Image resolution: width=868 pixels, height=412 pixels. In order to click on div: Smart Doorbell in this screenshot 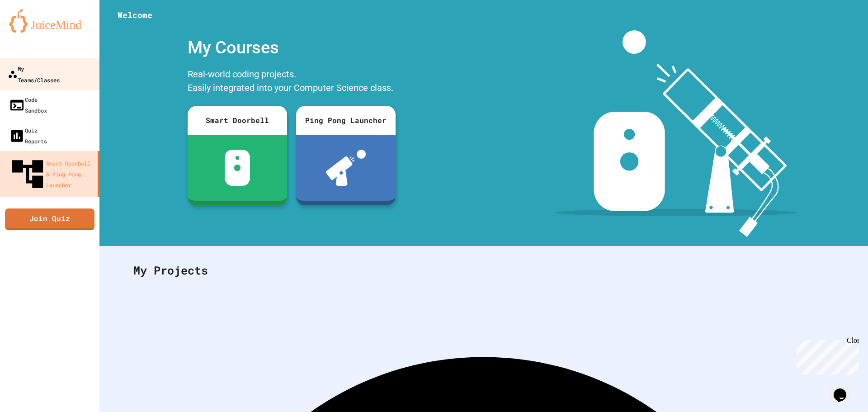, I will do `click(237, 121)`.